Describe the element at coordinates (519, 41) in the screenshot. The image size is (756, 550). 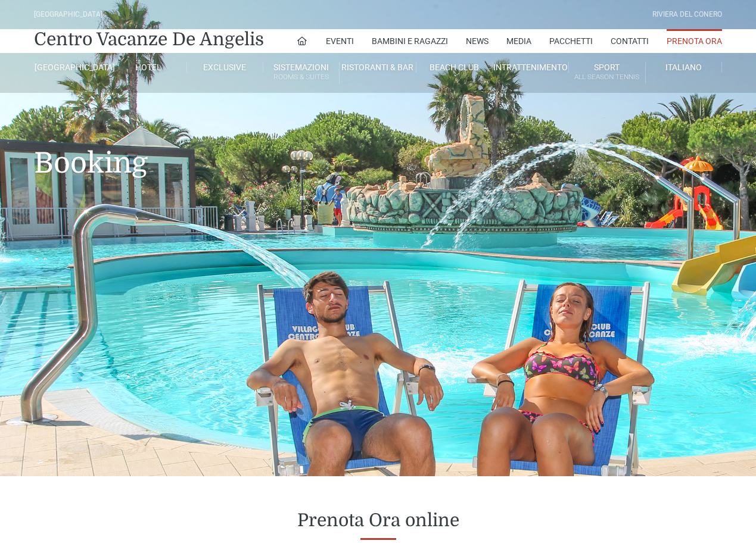
I see `a: Media` at that location.